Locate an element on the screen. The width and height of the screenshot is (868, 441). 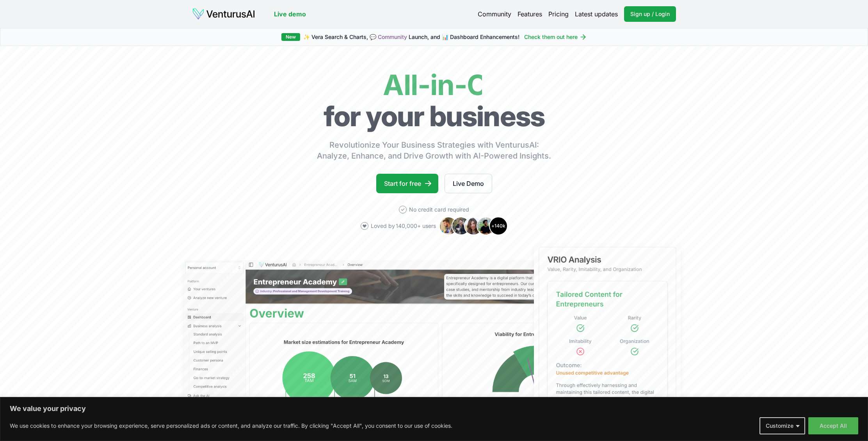
p: We value your privacy is located at coordinates (434, 409).